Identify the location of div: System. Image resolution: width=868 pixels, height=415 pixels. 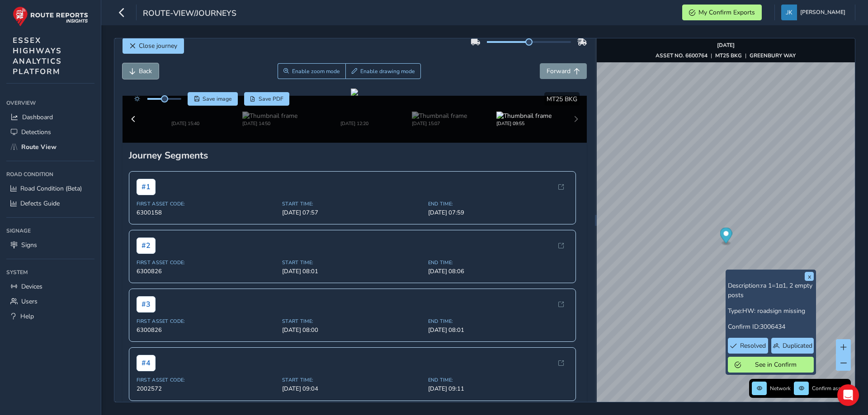
(50, 273).